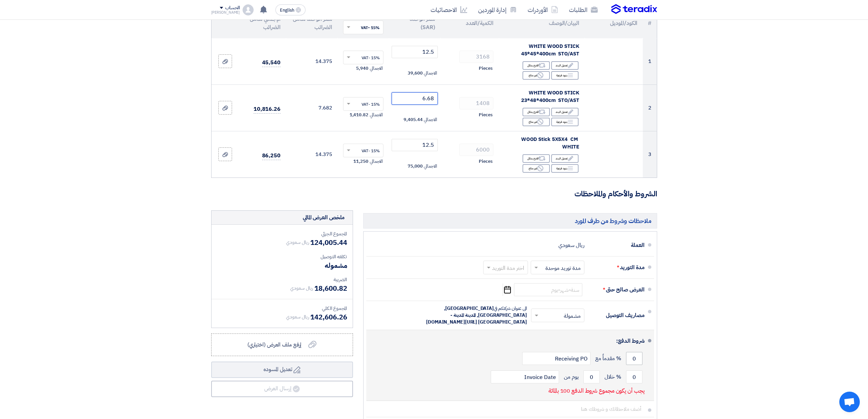 This screenshot has width=868, height=419. What do you see at coordinates (617, 315) in the screenshot?
I see `div: مصاريف التوصيل` at bounding box center [617, 315].